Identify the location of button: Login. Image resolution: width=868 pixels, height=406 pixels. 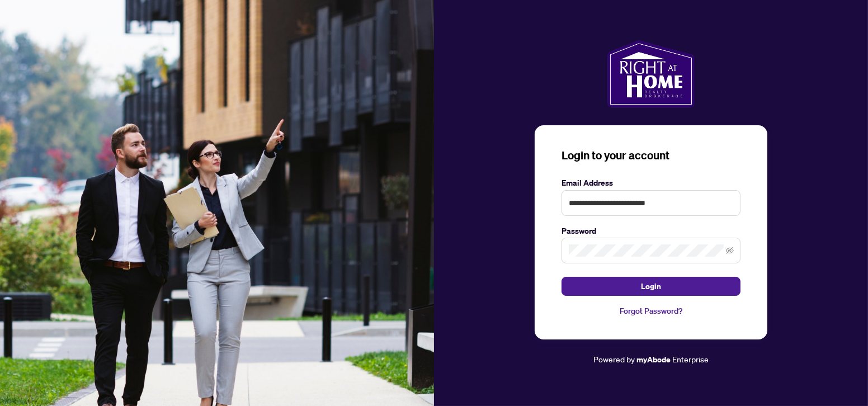
(651, 286).